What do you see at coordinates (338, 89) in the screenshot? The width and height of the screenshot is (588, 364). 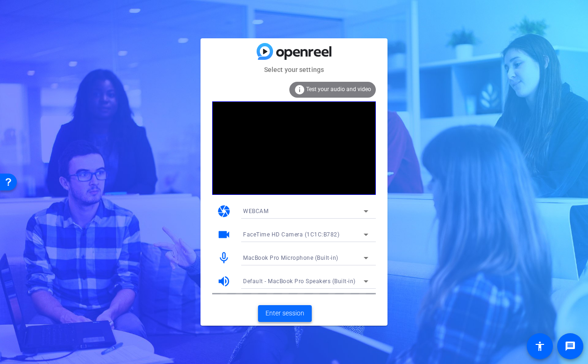 I see `span: Test your audio and video` at bounding box center [338, 89].